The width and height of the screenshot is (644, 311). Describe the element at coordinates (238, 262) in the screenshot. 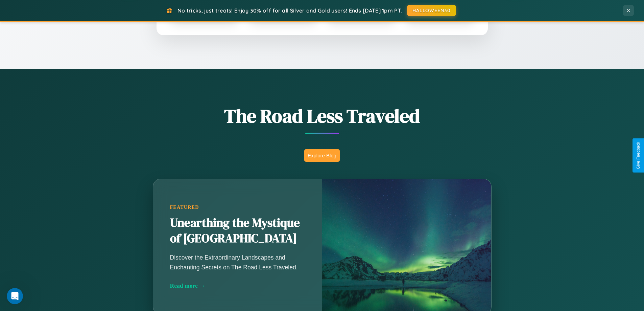

I see `p: Discover the Extraordinary Landscapes and Enchanting Secrets on The Road Less Traveled.` at that location.